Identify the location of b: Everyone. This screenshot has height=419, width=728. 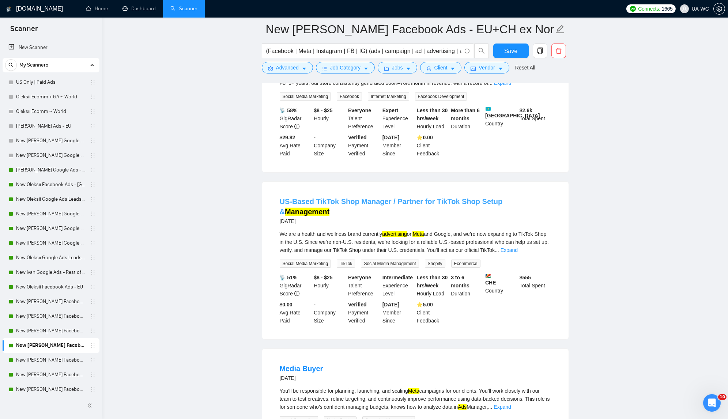
(360, 110).